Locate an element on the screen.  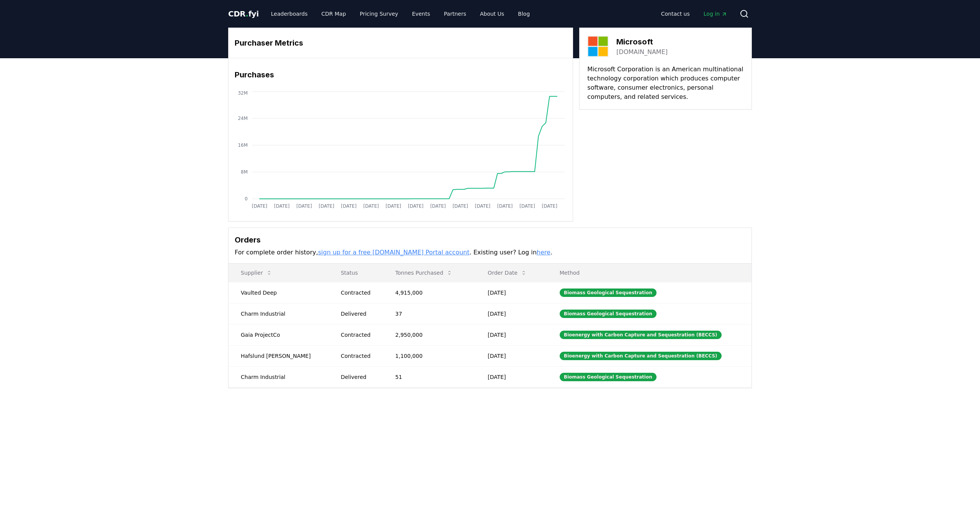
tspan: 32M is located at coordinates (243, 93).